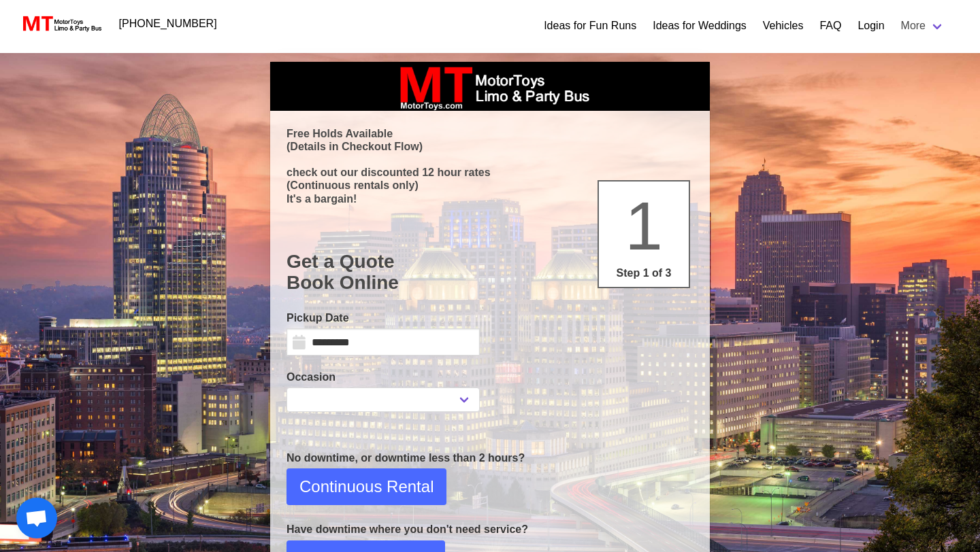 This screenshot has height=552, width=980. I want to click on a: Open chat, so click(37, 518).